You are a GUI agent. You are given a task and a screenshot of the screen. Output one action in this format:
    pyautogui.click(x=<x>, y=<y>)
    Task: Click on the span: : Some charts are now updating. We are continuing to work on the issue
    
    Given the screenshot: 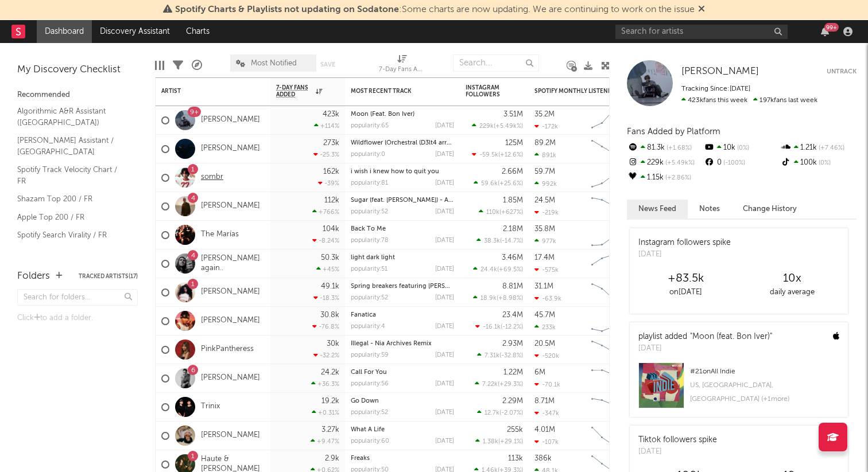 What is the action you would take?
    pyautogui.click(x=434, y=10)
    